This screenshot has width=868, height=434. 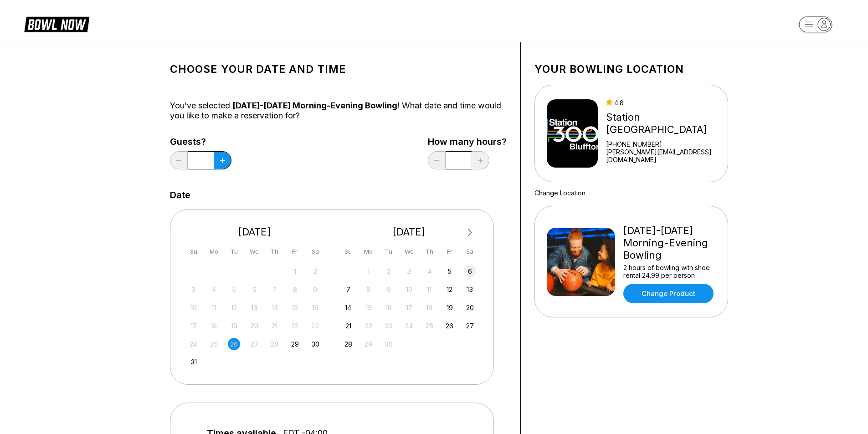 What do you see at coordinates (348, 344) in the screenshot?
I see `div: Choose Sunday, September 28th, 2025` at bounding box center [348, 344].